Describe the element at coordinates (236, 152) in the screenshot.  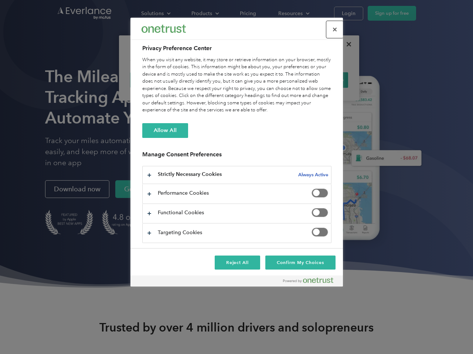
I see `div: Preference center` at that location.